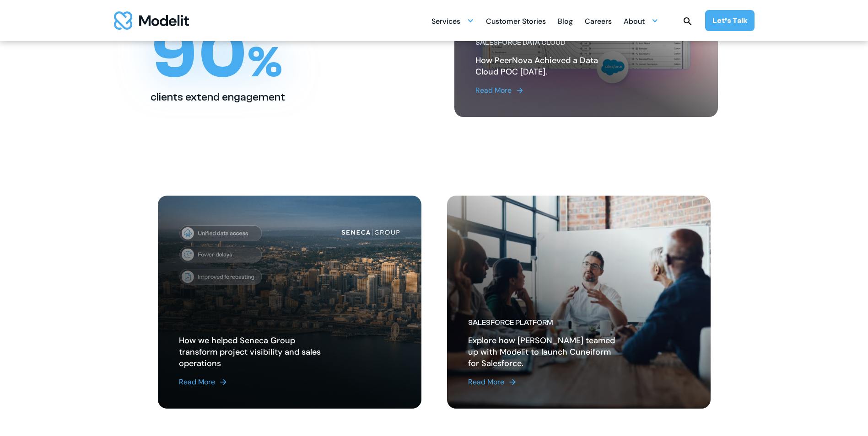 The width and height of the screenshot is (868, 436). Describe the element at coordinates (541, 322) in the screenshot. I see `div: Salesforce Platform` at that location.